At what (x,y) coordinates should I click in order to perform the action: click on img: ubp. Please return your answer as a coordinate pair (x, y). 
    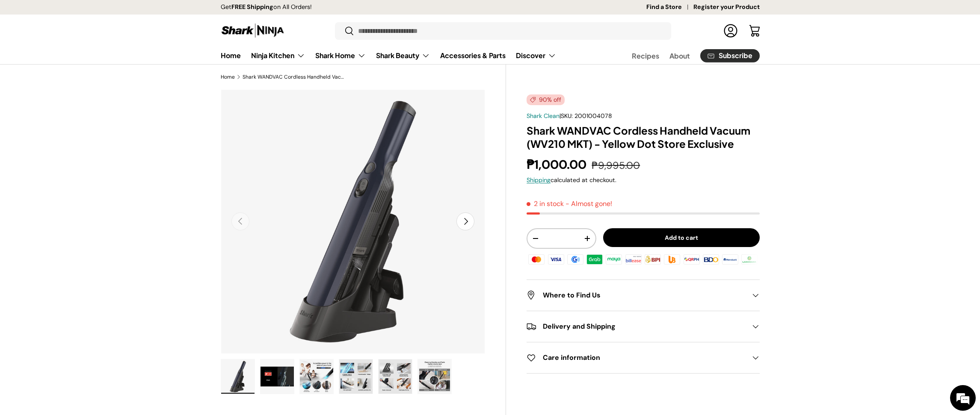
    Looking at the image, I should click on (672, 259).